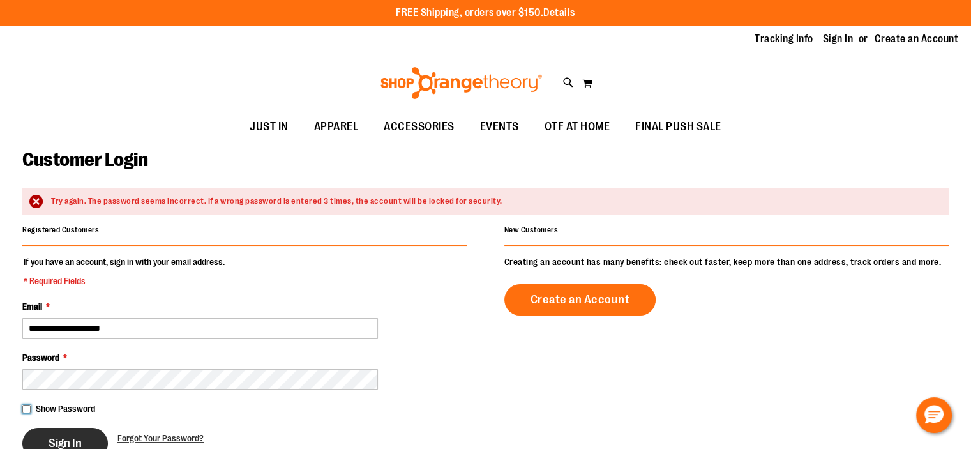 The height and width of the screenshot is (449, 971). Describe the element at coordinates (269, 127) in the screenshot. I see `a: JUST IN` at that location.